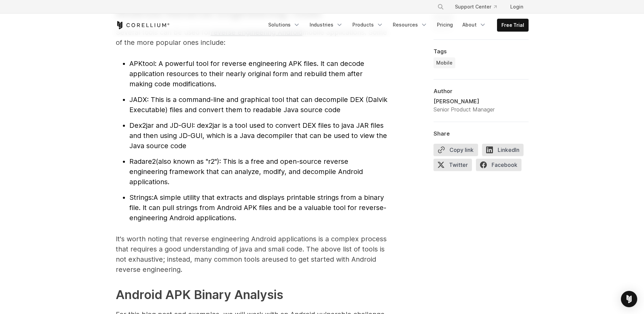 Image resolution: width=644 pixels, height=314 pixels. Describe the element at coordinates (498, 165) in the screenshot. I see `span: Facebook` at that location.